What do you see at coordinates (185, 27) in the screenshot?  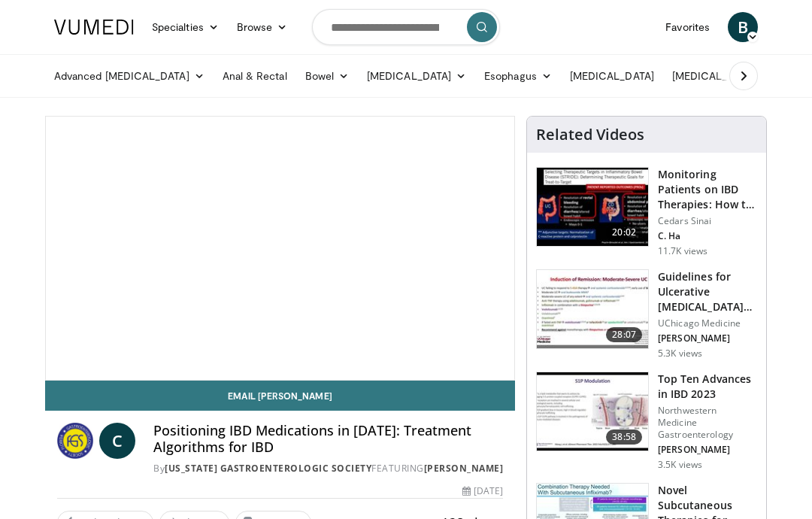 I see `a: Specialties` at bounding box center [185, 27].